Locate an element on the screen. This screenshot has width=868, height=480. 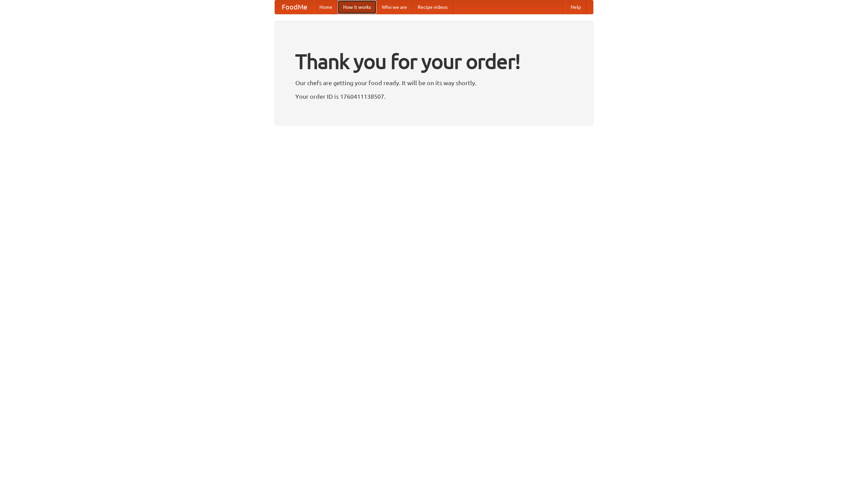
a: Who we are is located at coordinates (395, 7).